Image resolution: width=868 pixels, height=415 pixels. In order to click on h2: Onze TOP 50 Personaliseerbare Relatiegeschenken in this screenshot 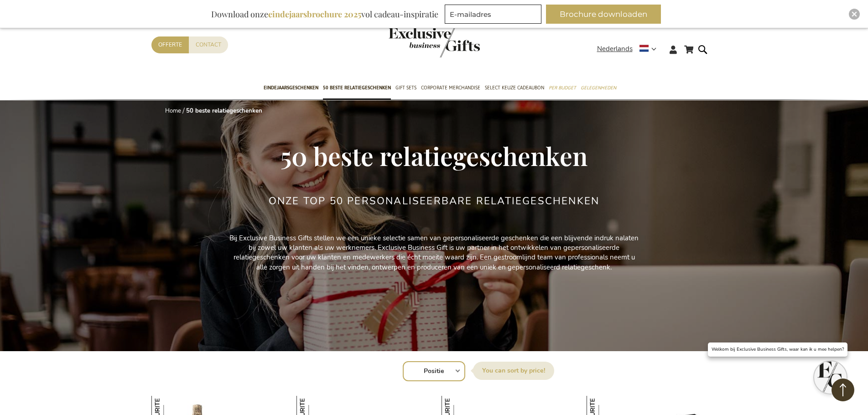, I will do `click(434, 201)`.